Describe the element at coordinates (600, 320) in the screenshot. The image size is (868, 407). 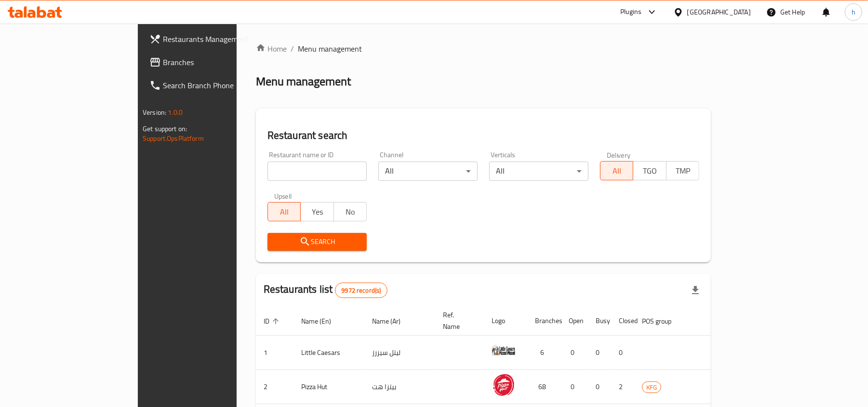
I see `th: Busy` at that location.